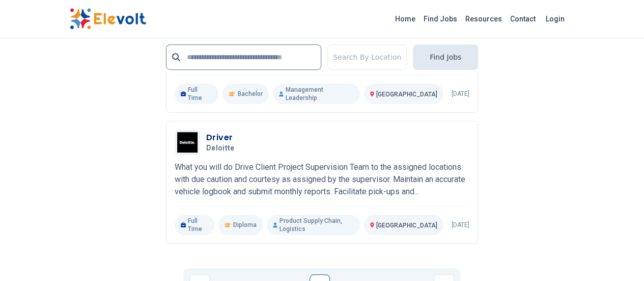  What do you see at coordinates (445, 57) in the screenshot?
I see `button: Find Jobs` at bounding box center [445, 57].